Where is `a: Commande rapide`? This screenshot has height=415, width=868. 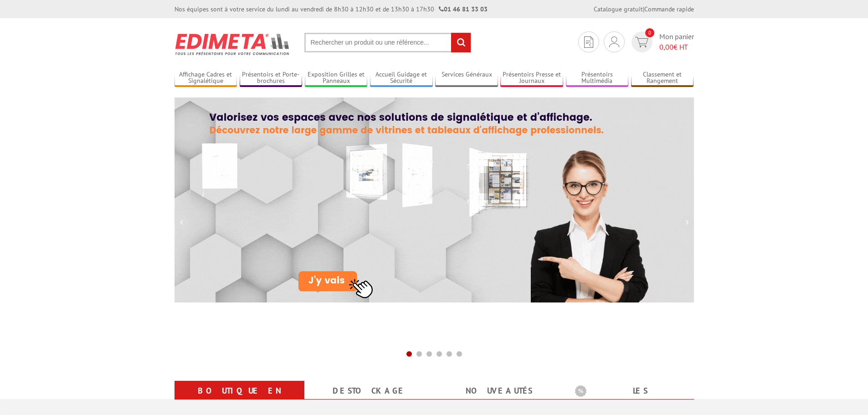 a: Commande rapide is located at coordinates (669, 10).